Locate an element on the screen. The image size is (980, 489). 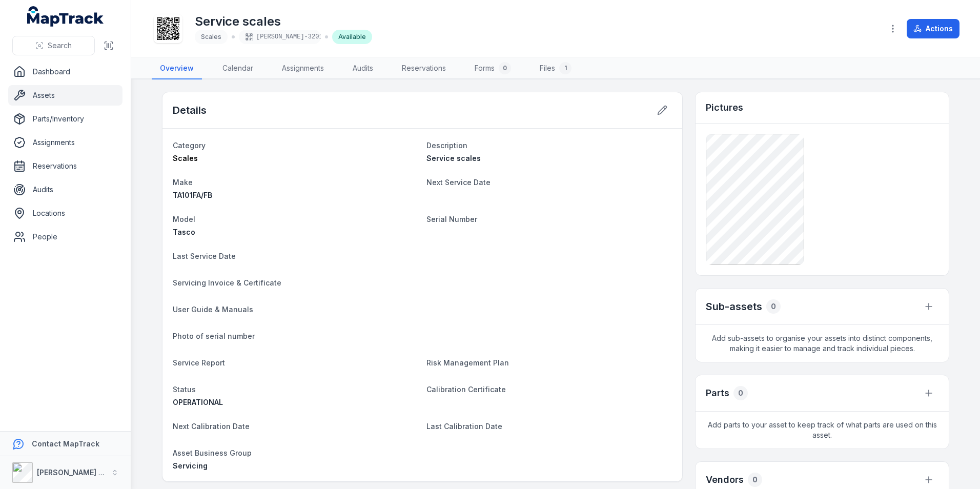
h3: Pictures is located at coordinates (724, 108).